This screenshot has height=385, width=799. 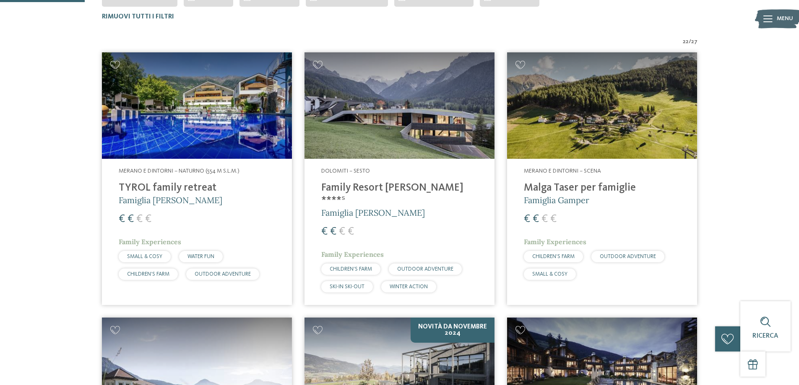 What do you see at coordinates (201, 257) in the screenshot?
I see `span: WATER FUN` at bounding box center [201, 257].